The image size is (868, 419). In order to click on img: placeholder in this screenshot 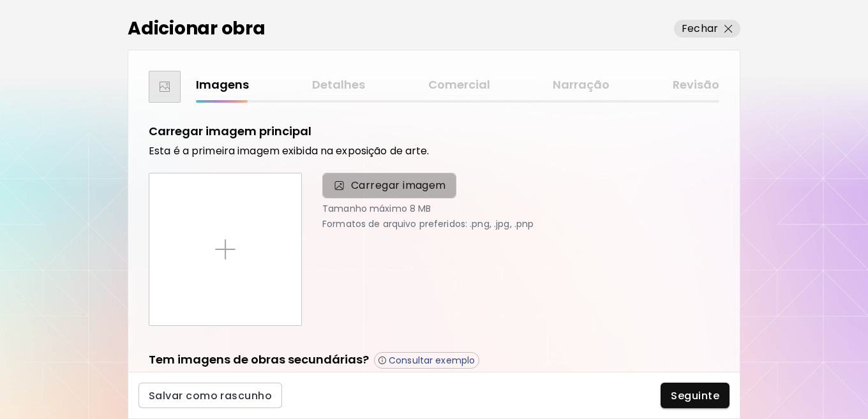, I will do `click(226, 249)`.